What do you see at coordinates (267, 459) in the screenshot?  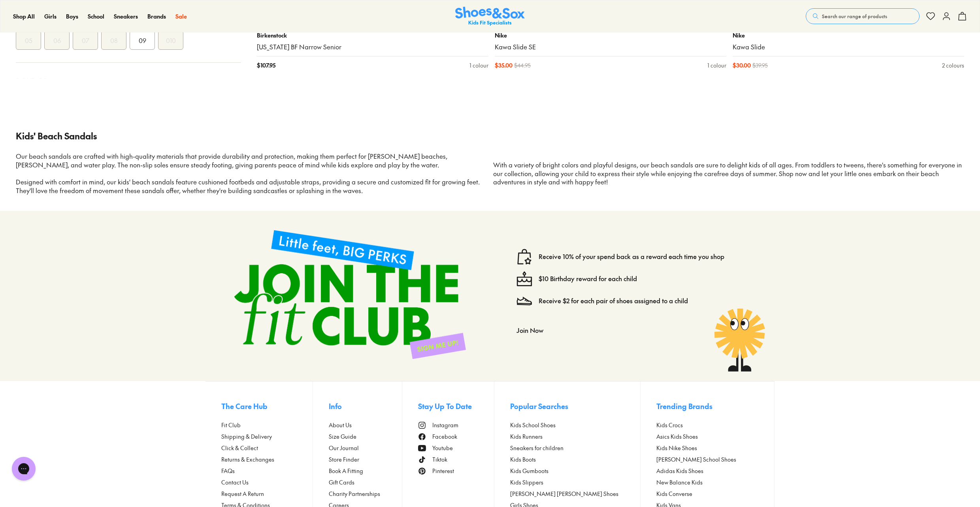 I see `a: Returns & Exchanges` at bounding box center [267, 459].